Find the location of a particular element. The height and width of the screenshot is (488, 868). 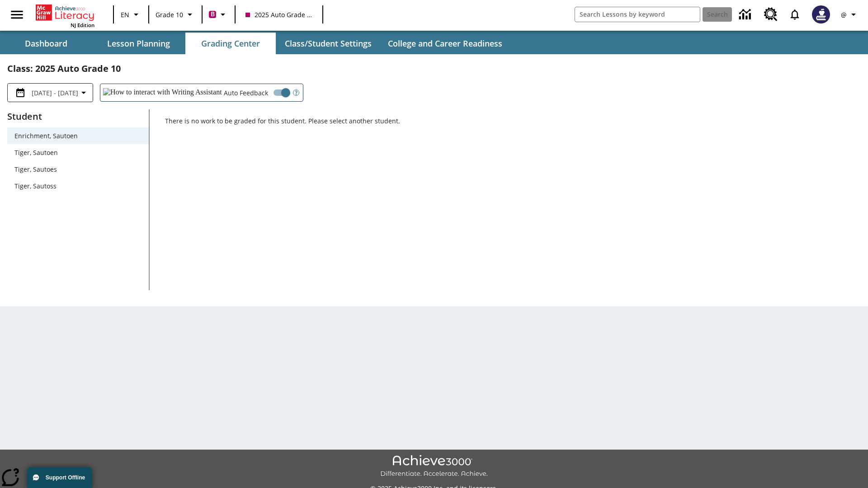

div: Tiger, Sautoen is located at coordinates (78, 152).